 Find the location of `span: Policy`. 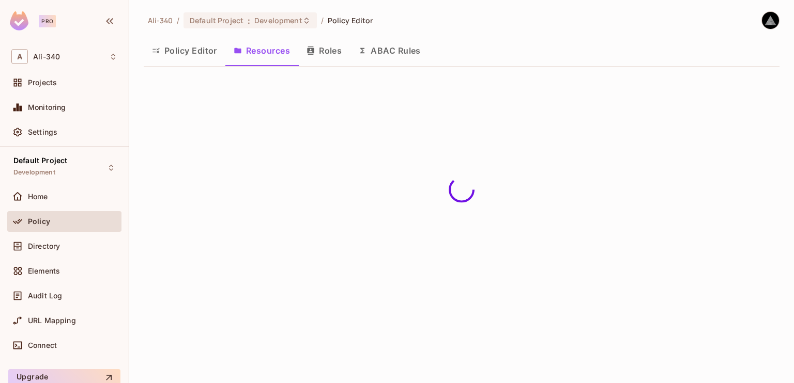

span: Policy is located at coordinates (39, 222).